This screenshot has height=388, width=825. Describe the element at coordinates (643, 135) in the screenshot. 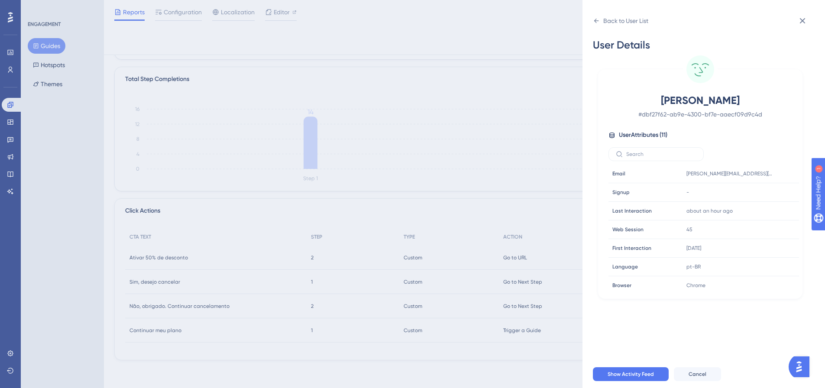

I see `span: User Attributes ( 11 )` at that location.